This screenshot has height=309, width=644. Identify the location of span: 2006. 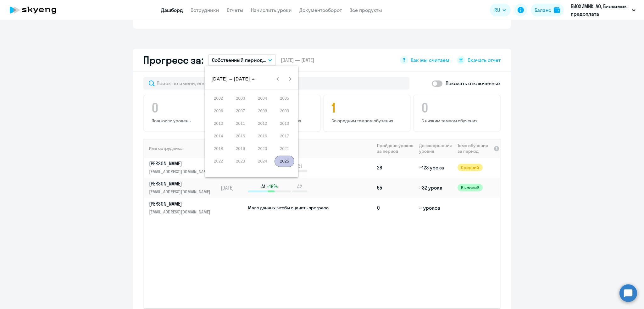
(218, 111).